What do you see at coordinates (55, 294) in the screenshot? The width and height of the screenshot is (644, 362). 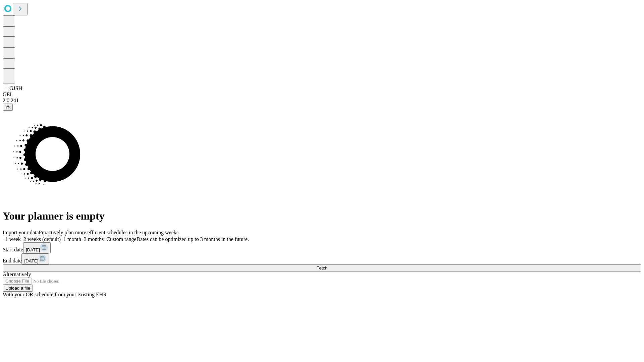 I see `span: With your OR schedule from your existing EHR` at bounding box center [55, 294].